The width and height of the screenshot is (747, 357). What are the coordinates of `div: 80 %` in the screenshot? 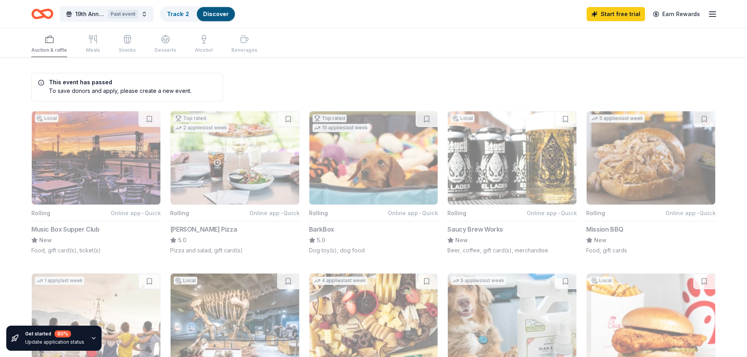 It's located at (63, 334).